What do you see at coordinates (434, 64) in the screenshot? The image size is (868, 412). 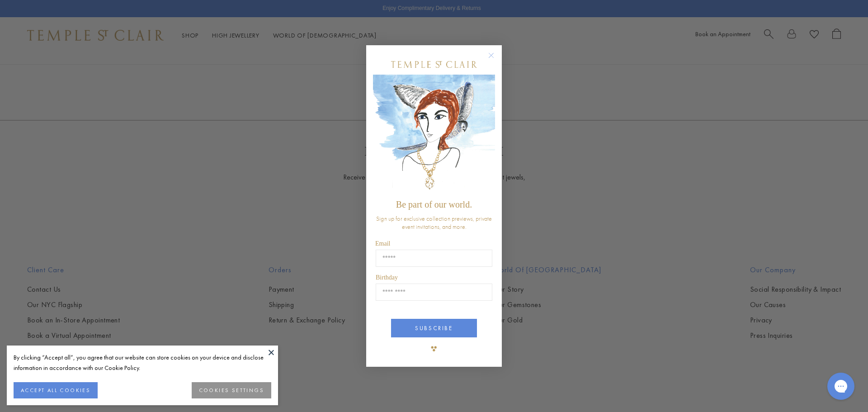 I see `img: Temple St. Clair` at bounding box center [434, 64].